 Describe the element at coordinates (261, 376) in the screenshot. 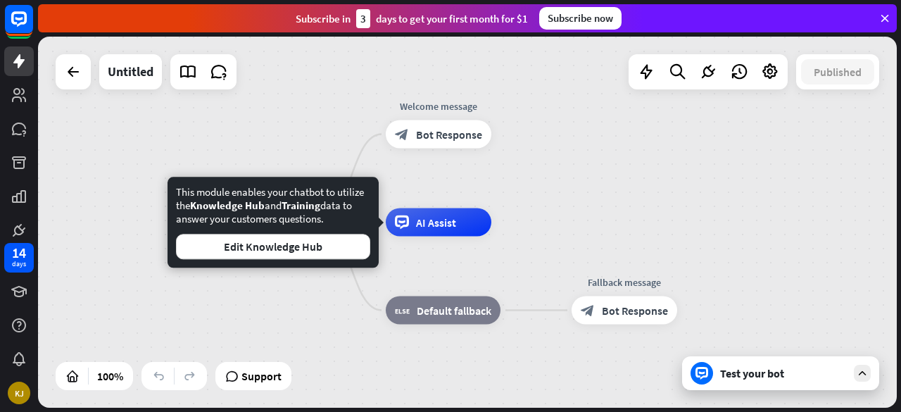

I see `span: Support` at that location.